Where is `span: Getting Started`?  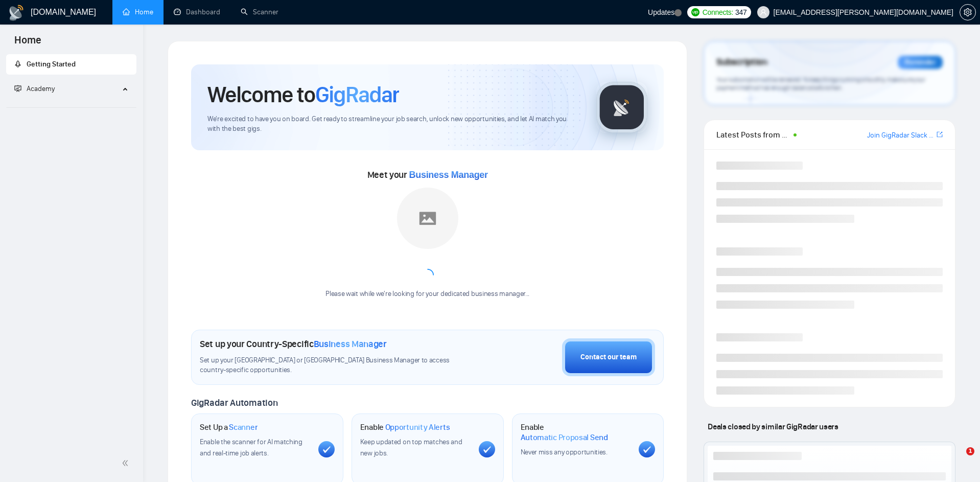
span: Getting Started is located at coordinates (51, 64).